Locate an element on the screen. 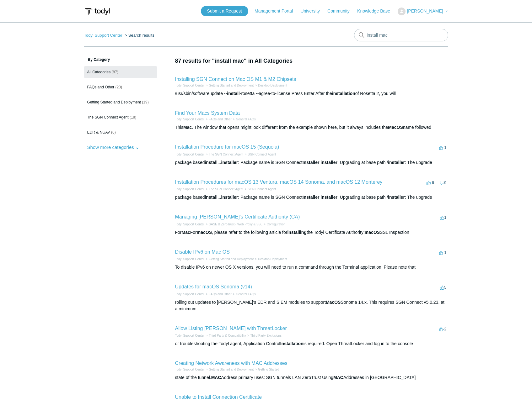 The height and width of the screenshot is (400, 532). a: FAQs and Other (23) is located at coordinates (121, 87).